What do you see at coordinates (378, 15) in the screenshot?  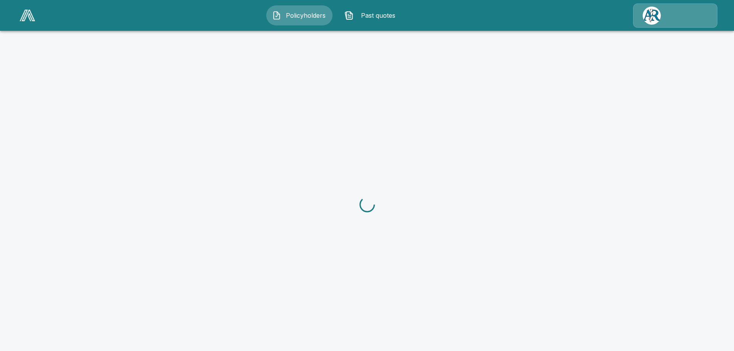 I see `span: Past quotes` at bounding box center [378, 15].